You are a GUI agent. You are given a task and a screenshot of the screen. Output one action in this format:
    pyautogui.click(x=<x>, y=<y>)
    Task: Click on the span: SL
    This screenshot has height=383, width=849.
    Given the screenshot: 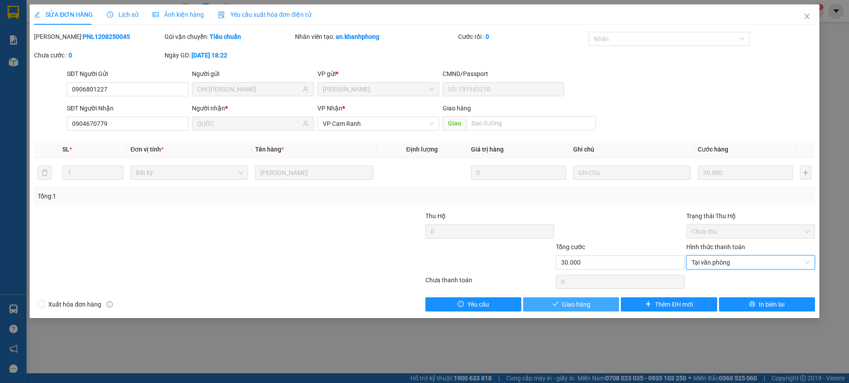 What is the action you would take?
    pyautogui.click(x=66, y=149)
    